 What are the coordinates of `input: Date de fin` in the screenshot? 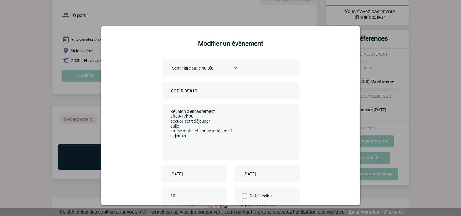 It's located at (263, 174).